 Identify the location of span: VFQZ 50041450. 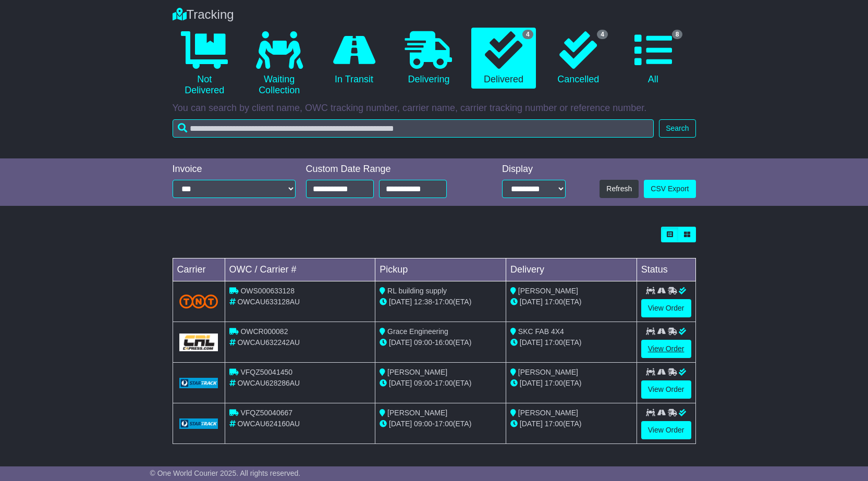
(266, 372).